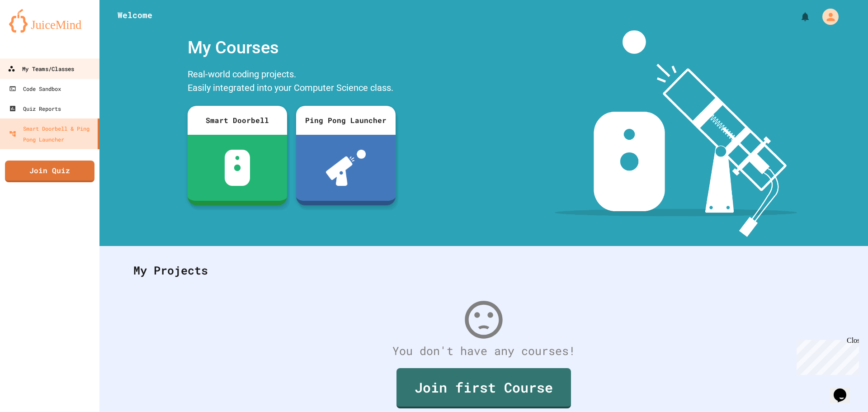 The image size is (868, 412). Describe the element at coordinates (484, 270) in the screenshot. I see `div: My Projects` at that location.